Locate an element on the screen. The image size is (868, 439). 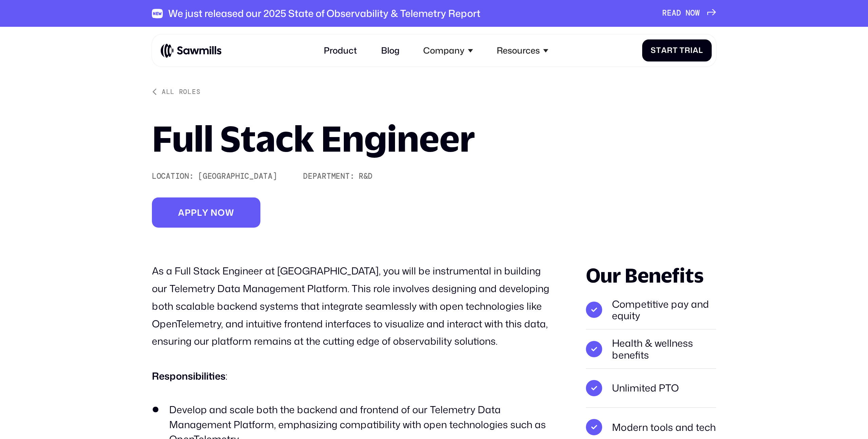
li: Competitive pay and equity is located at coordinates (651, 309).